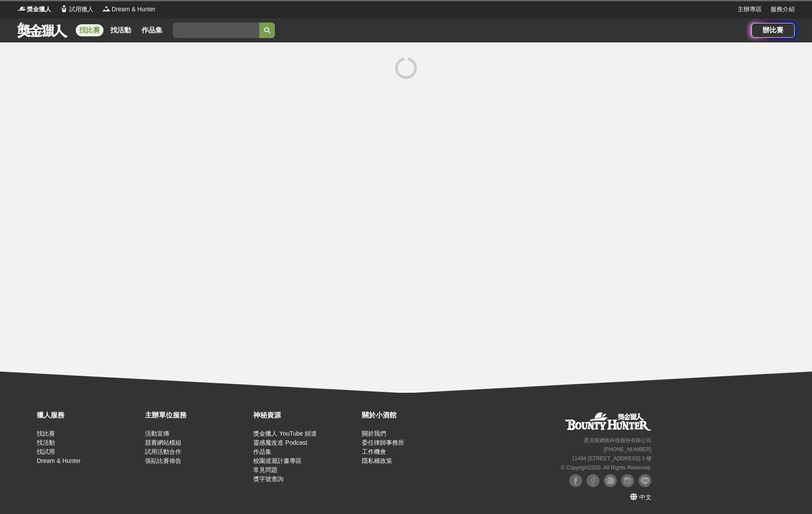 The image size is (812, 514). What do you see at coordinates (305, 415) in the screenshot?
I see `div: 神秘資源` at bounding box center [305, 415].